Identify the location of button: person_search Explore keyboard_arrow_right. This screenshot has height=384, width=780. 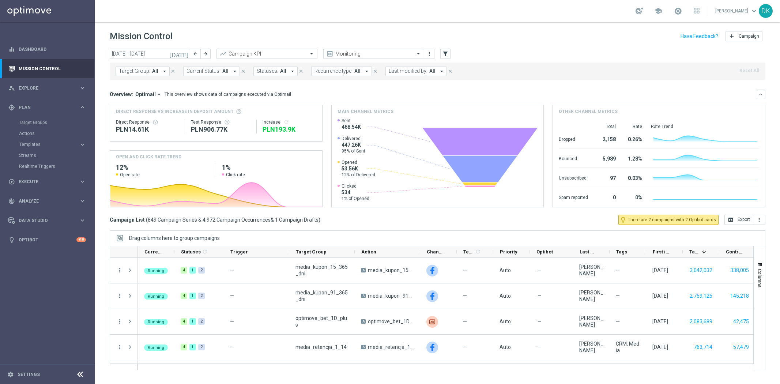
(47, 88).